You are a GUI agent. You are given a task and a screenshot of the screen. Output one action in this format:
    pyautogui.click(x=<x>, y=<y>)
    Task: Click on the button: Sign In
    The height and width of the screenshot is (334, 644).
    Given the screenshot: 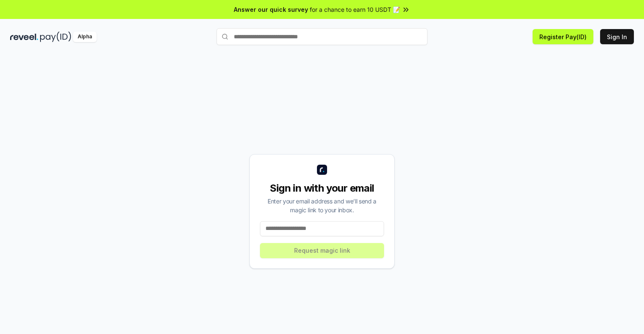 What is the action you would take?
    pyautogui.click(x=617, y=37)
    